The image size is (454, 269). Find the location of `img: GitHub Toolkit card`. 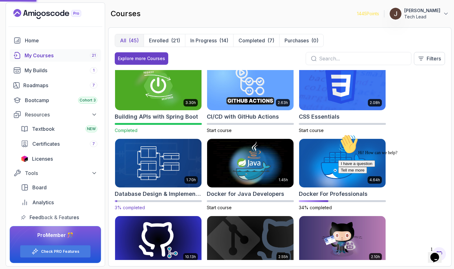

img: GitHub Toolkit card is located at coordinates (342, 240).